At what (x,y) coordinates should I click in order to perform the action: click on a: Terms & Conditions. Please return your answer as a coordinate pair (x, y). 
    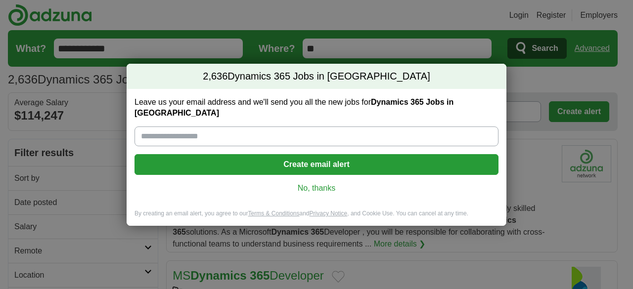
    Looking at the image, I should click on (273, 214).